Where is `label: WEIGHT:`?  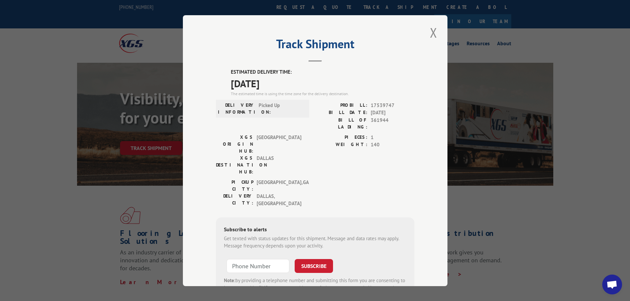
label: WEIGHT: is located at coordinates (341, 145).